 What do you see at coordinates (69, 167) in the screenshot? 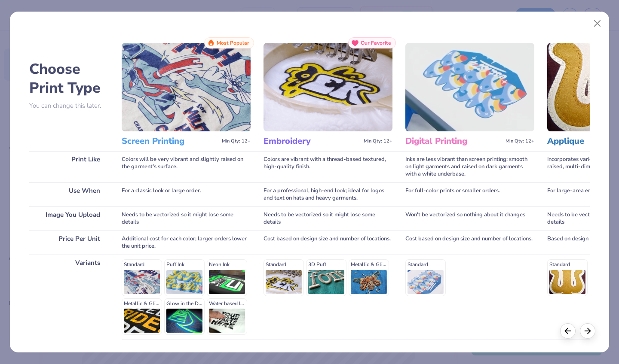
I see `div: Print Like` at bounding box center [69, 167].